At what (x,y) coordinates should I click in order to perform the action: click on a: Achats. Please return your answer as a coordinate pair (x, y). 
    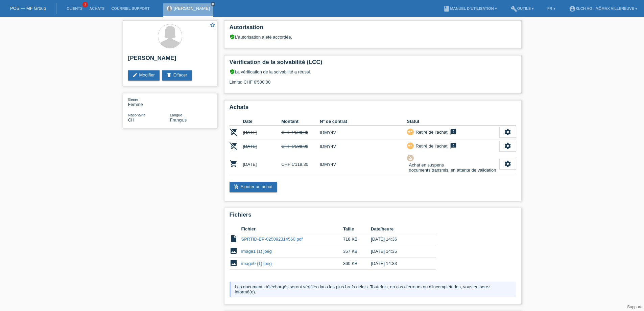
    Looking at the image, I should click on (97, 9).